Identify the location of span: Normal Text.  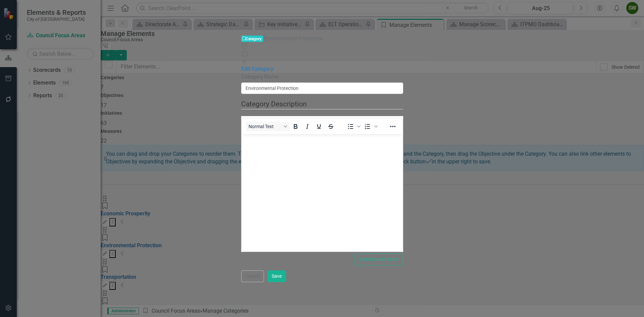
(265, 126).